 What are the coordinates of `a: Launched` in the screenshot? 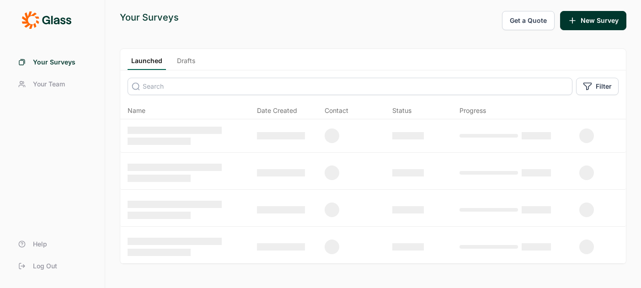 It's located at (147, 63).